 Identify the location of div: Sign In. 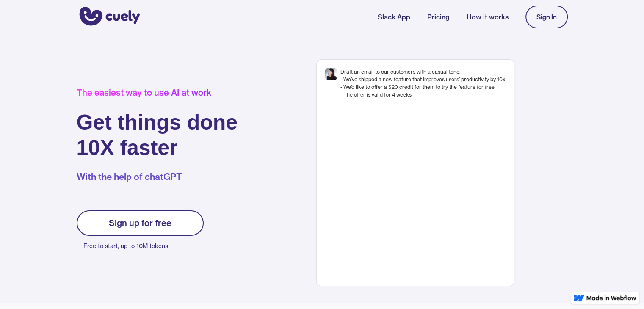
(547, 17).